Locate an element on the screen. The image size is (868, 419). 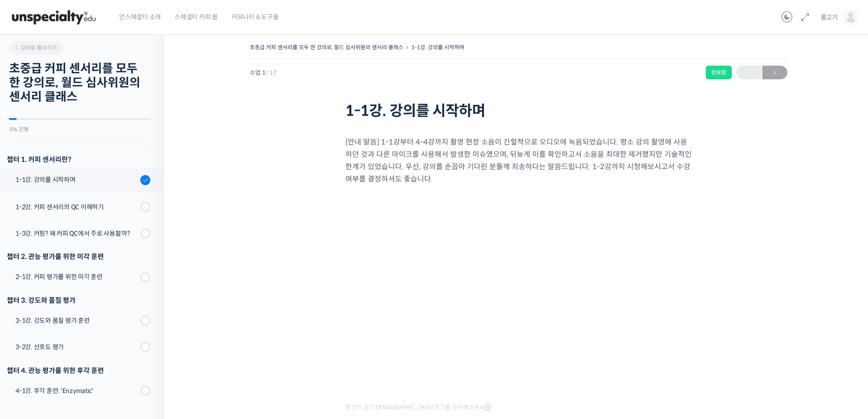
span: 강의로 돌아가기 is located at coordinates (35, 48).